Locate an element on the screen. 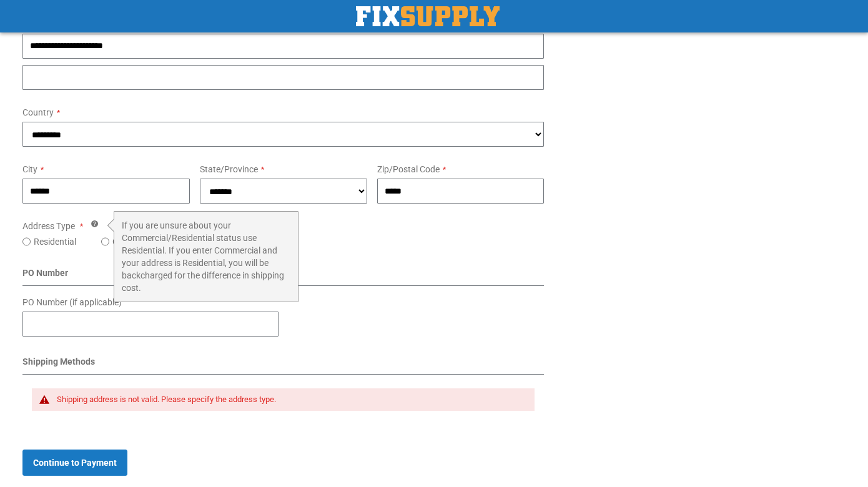 This screenshot has height=487, width=868. label: Residential is located at coordinates (55, 241).